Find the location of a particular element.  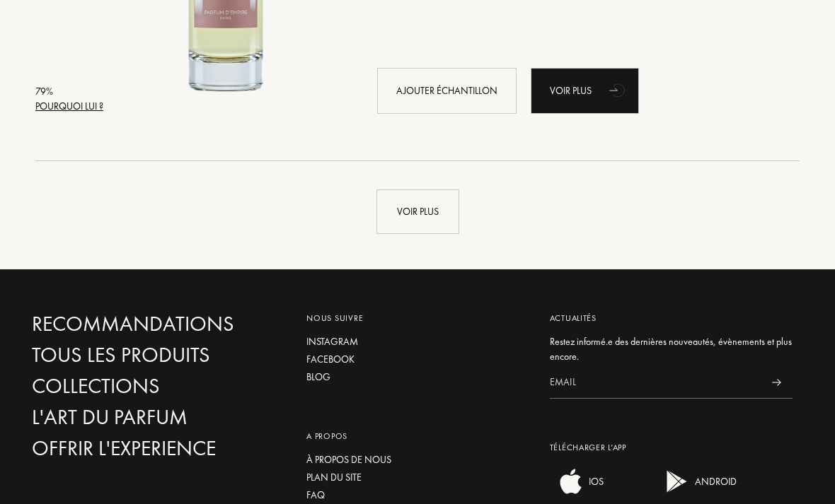

div: À propos de nous is located at coordinates (417, 460).